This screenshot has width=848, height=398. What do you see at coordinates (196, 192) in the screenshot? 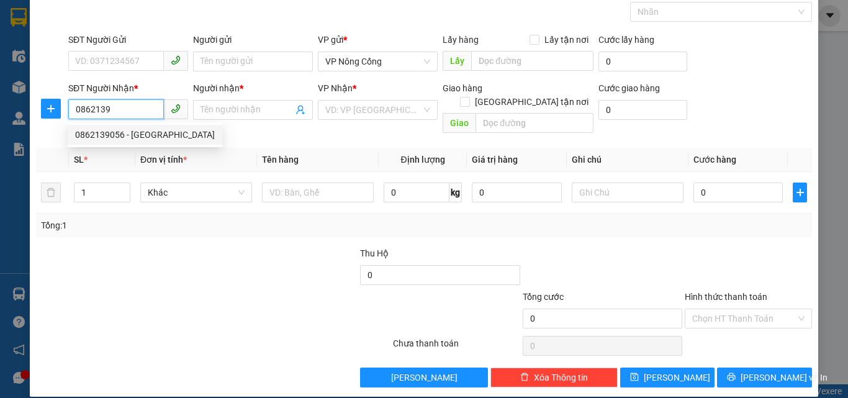
I see `span: Khác` at bounding box center [196, 192].